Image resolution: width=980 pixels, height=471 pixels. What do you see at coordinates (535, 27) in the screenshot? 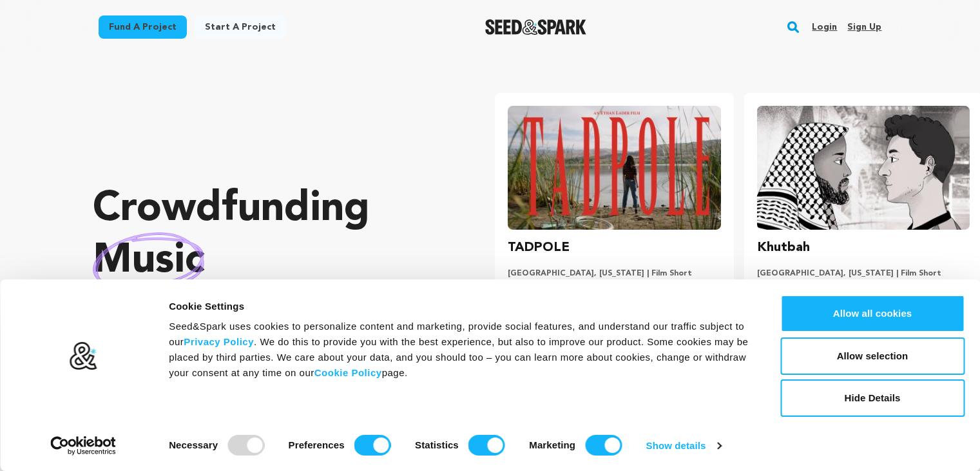
I see `a: Seed&Spark Homepage` at bounding box center [535, 27].